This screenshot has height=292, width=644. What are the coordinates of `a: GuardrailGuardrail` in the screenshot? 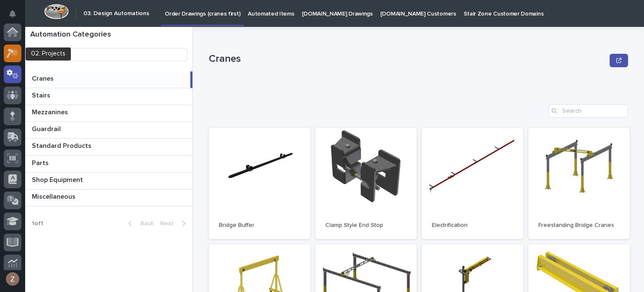 It's located at (108, 130).